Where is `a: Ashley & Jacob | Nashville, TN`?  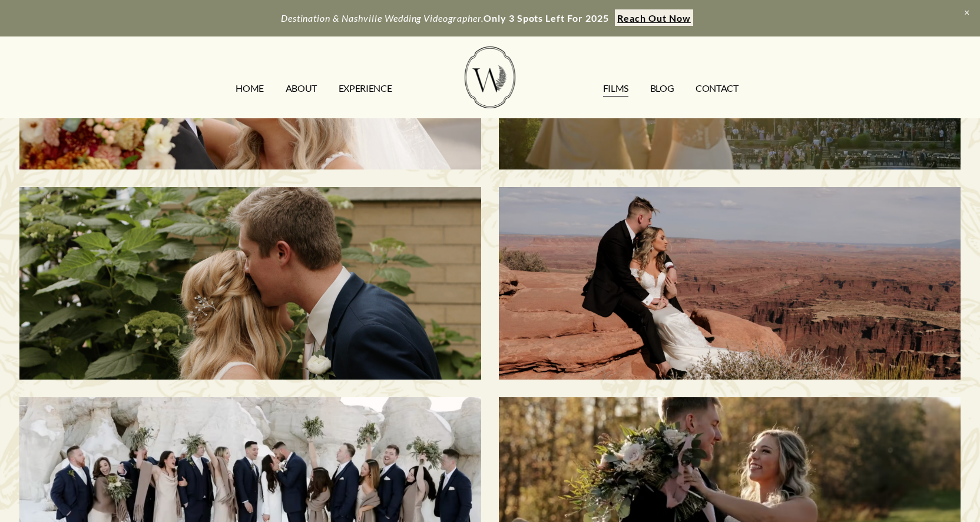 a: Ashley & Jacob | Nashville, TN is located at coordinates (250, 283).